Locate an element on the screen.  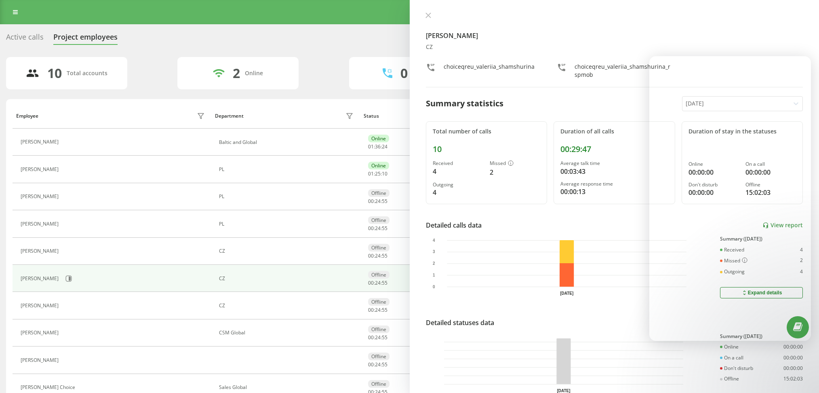
text: 3 is located at coordinates (433, 252).